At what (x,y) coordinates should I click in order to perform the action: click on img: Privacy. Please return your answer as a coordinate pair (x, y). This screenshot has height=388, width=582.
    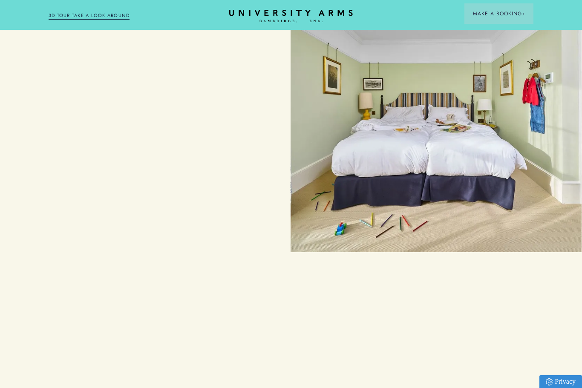
    Looking at the image, I should click on (549, 382).